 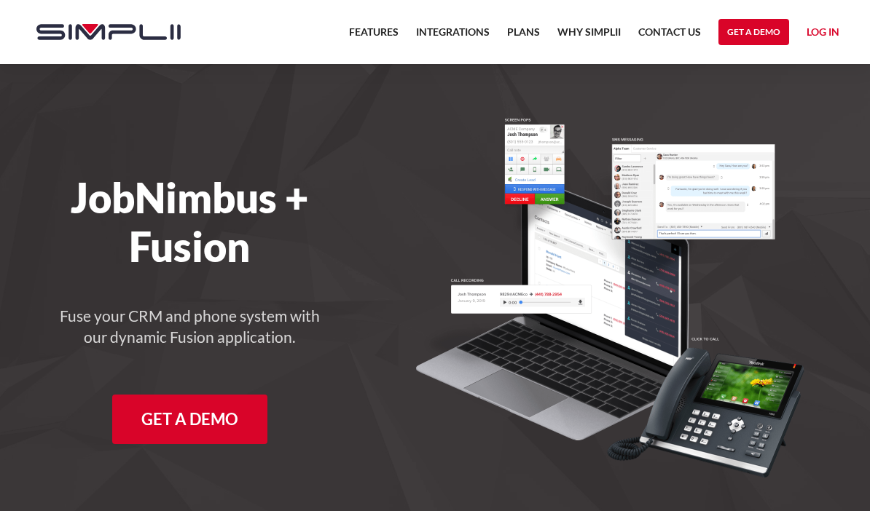 I want to click on a: Plans, so click(x=523, y=36).